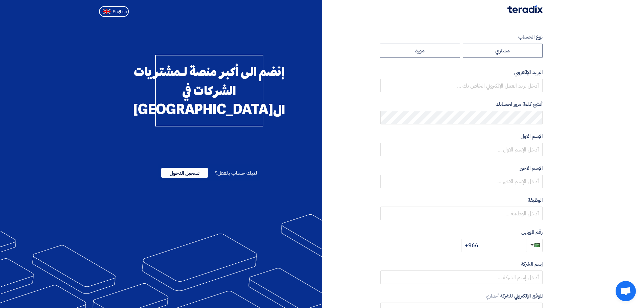 The image size is (644, 308). Describe the element at coordinates (120, 12) in the screenshot. I see `span: English` at that location.